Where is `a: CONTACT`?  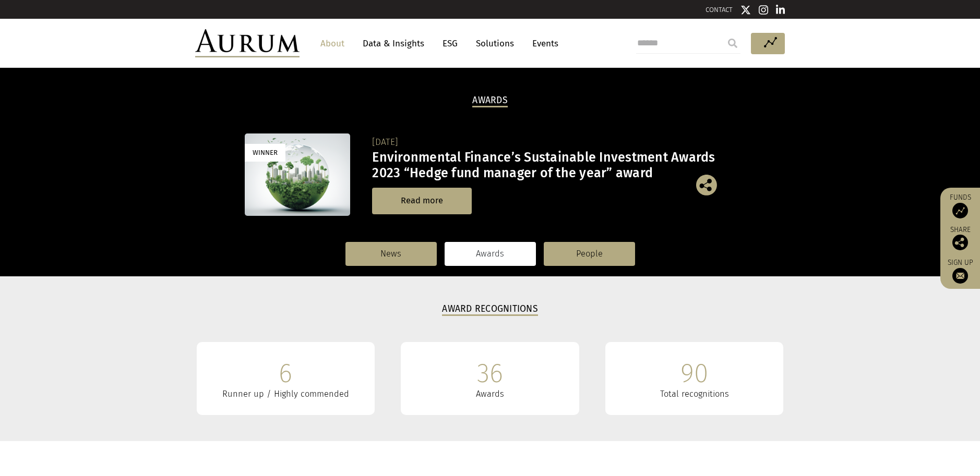 a: CONTACT is located at coordinates (719, 9).